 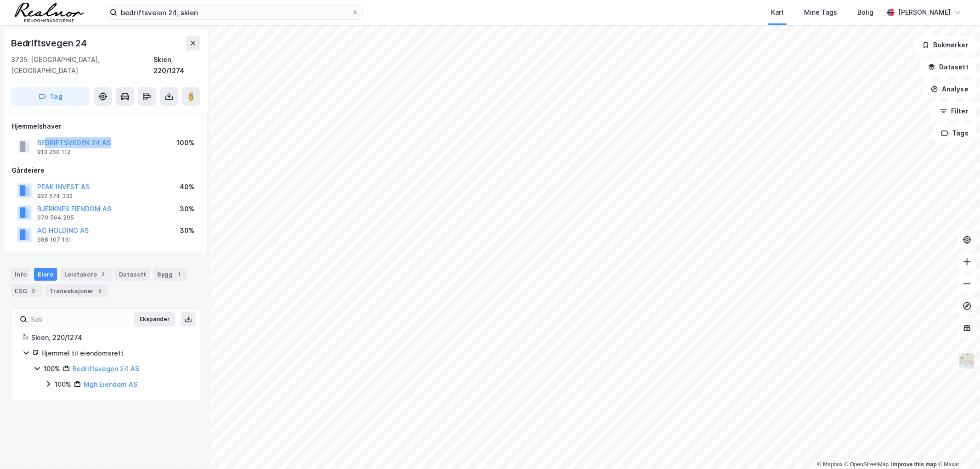 I want to click on div: 922 574 332, so click(x=55, y=196).